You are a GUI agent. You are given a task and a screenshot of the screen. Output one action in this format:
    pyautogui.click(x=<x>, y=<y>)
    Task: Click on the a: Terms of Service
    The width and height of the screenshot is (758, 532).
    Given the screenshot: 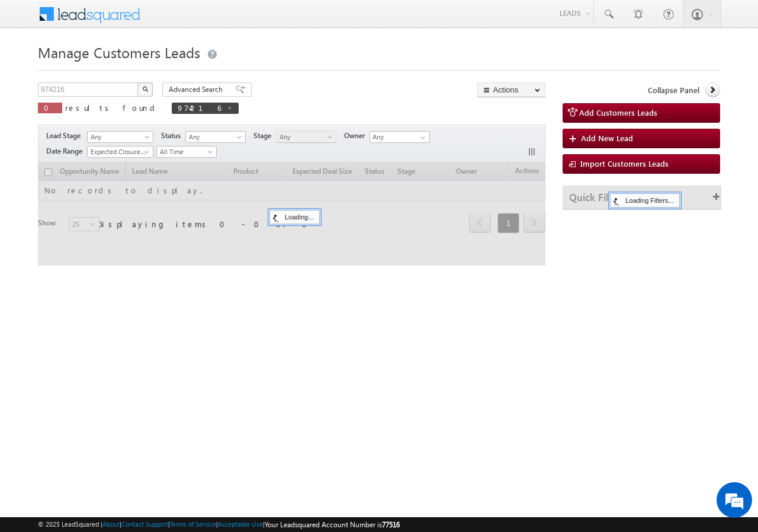 What is the action you would take?
    pyautogui.click(x=193, y=523)
    